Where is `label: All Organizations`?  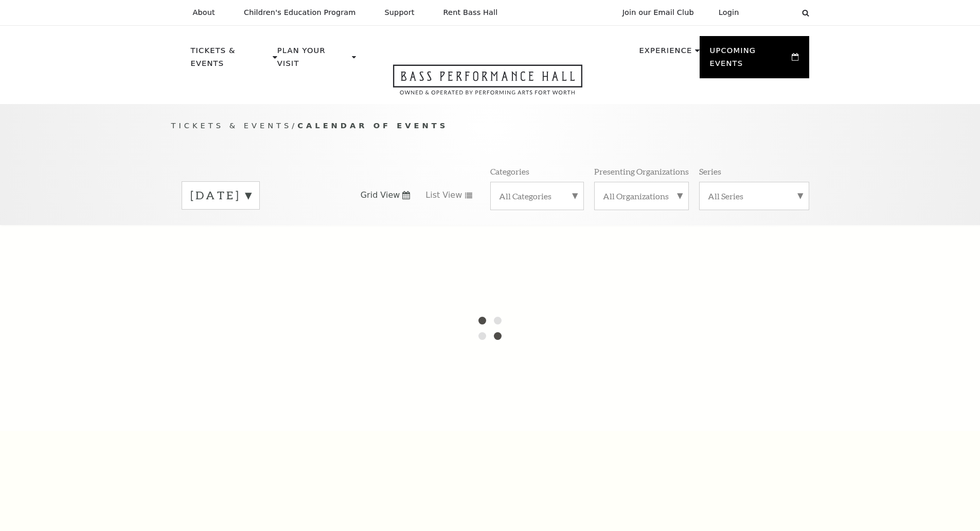
label: All Organizations is located at coordinates (641, 196).